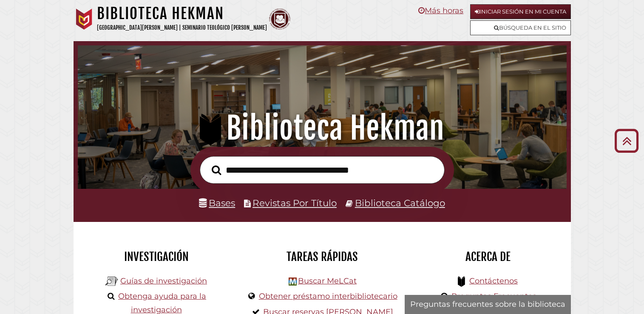 This screenshot has width=644, height=314. Describe the element at coordinates (523, 12) in the screenshot. I see `font: Iniciar sesión en Mi cuenta` at that location.